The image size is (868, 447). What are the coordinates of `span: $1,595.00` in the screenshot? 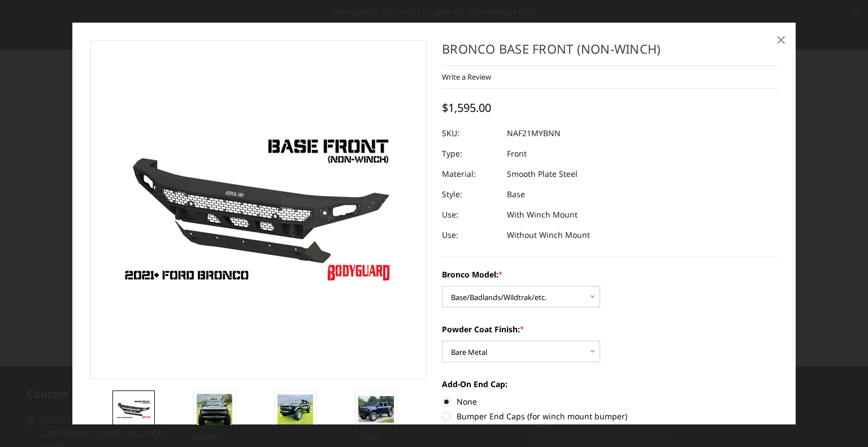 It's located at (466, 107).